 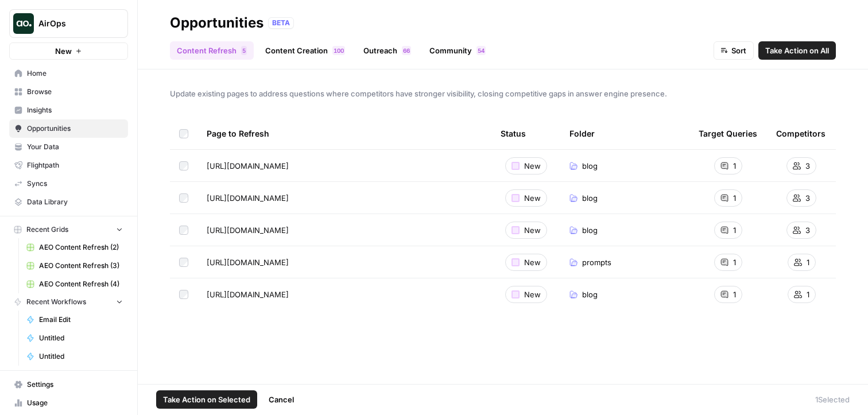 What do you see at coordinates (69, 184) in the screenshot?
I see `a: Syncs` at bounding box center [69, 184].